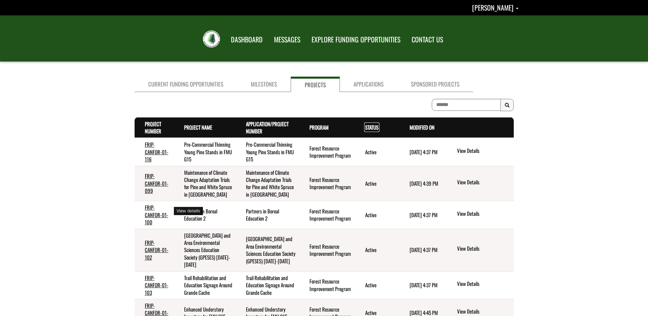  Describe the element at coordinates (480, 128) in the screenshot. I see `th: Actions` at that location.